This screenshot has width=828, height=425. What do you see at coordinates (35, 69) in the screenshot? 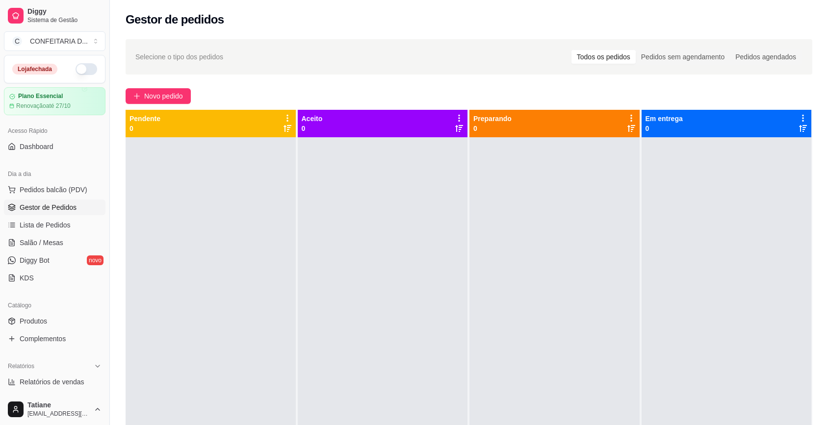
I see `div: Loja fechada` at bounding box center [35, 69].